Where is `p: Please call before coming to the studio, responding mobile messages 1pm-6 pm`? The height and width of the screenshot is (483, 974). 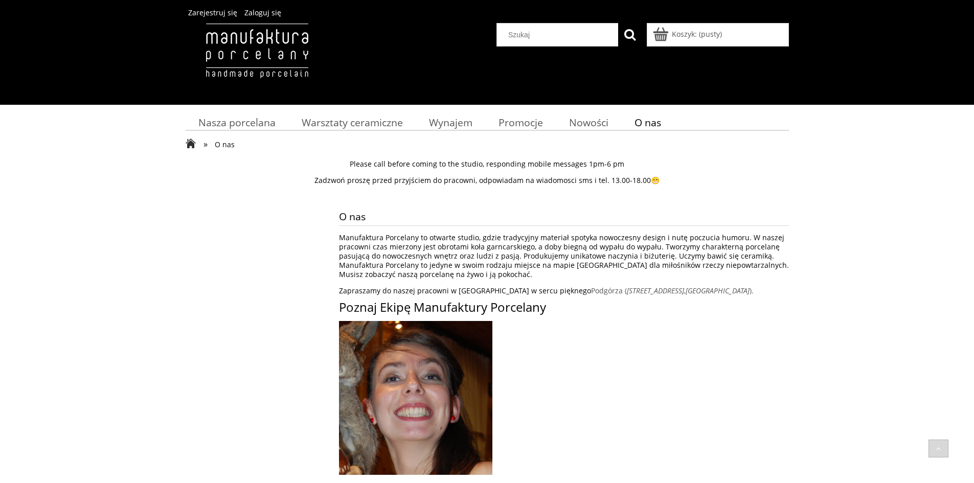
p: Please call before coming to the studio, responding mobile messages 1pm-6 pm is located at coordinates (487, 164).